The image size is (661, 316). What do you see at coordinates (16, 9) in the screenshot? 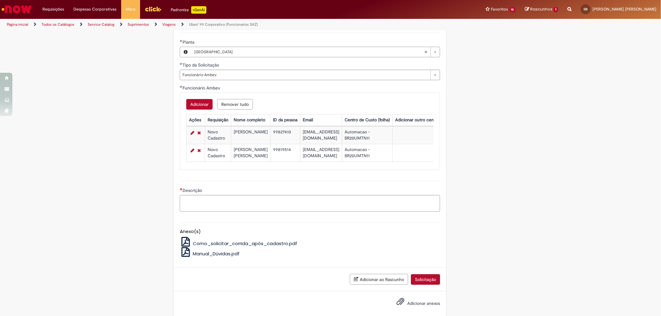
I see `img: ServiceNow` at bounding box center [16, 9].